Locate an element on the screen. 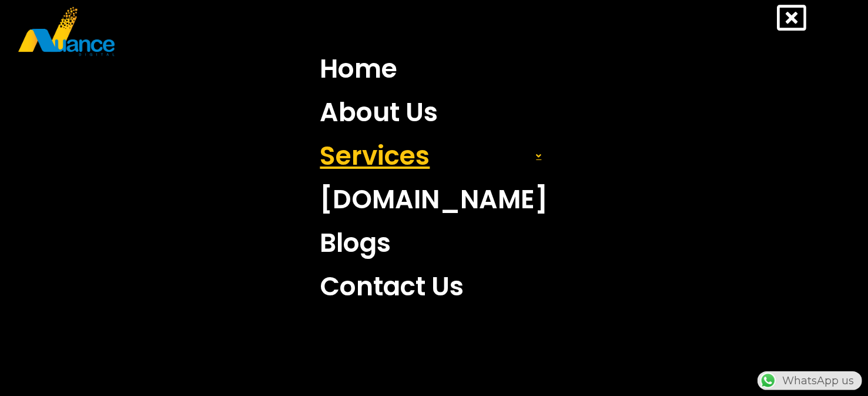  img: nuance-qatar_logo is located at coordinates (67, 31).